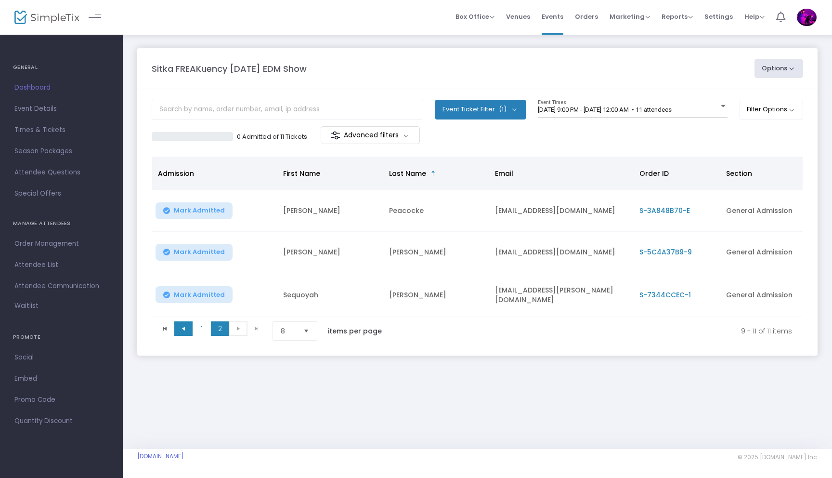  Describe the element at coordinates (61, 224) in the screenshot. I see `h4: MANAGE ATTENDEES` at that location.